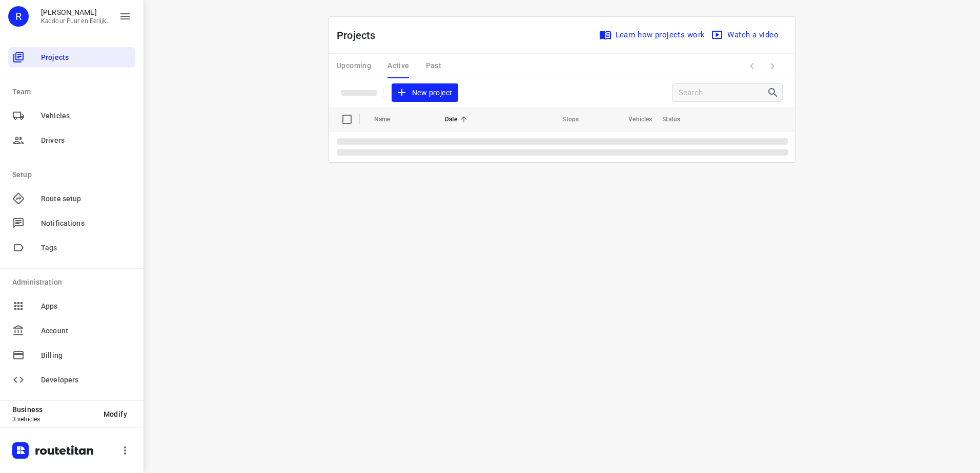 The image size is (980, 473). I want to click on div: Projects, so click(72, 57).